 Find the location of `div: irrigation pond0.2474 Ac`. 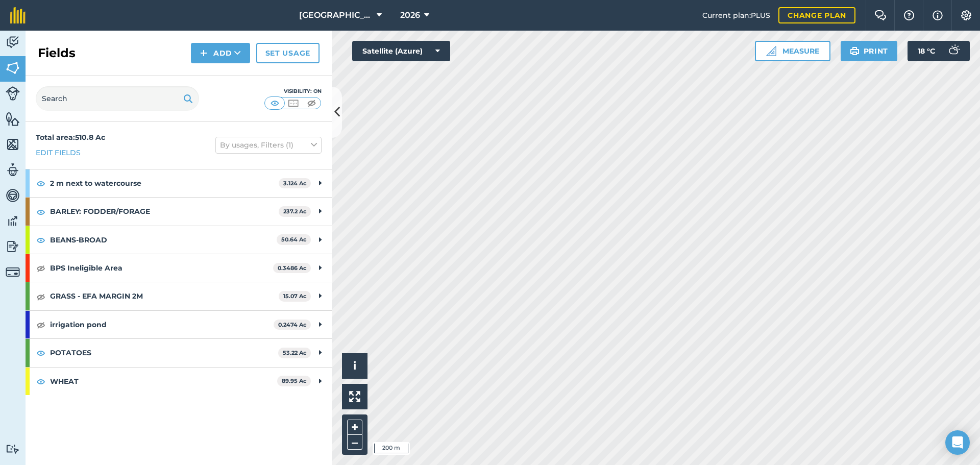

div: irrigation pond0.2474 Ac is located at coordinates (179, 325).